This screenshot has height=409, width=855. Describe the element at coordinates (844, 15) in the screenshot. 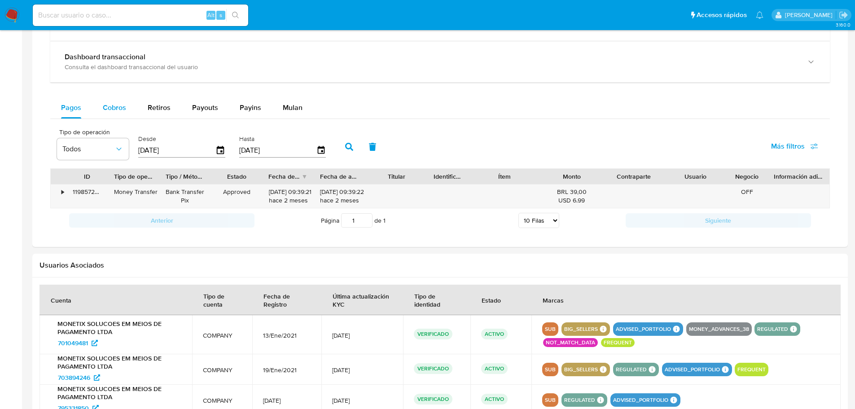

I see `a: Salir` at that location.